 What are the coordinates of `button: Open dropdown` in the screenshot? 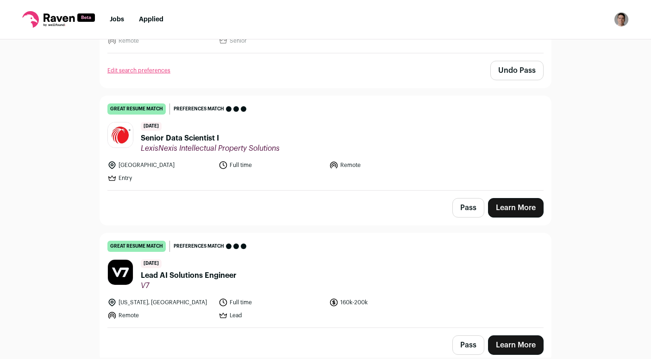 It's located at (622, 19).